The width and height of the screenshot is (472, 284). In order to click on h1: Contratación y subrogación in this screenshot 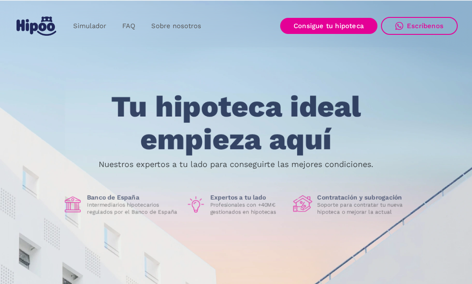, I will do `click(363, 197)`.